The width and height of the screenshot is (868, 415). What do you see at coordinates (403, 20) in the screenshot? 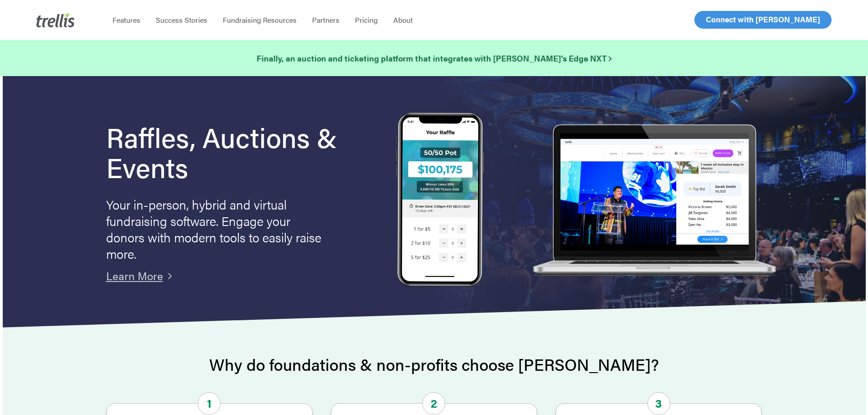
I see `span: About` at bounding box center [403, 20].